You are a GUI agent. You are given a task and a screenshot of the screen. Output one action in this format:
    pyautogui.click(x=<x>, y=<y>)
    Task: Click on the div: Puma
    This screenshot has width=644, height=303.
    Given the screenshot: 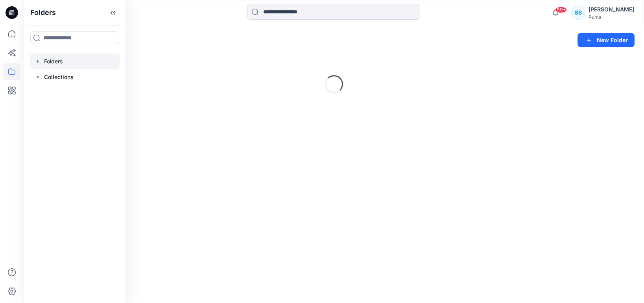 What is the action you would take?
    pyautogui.click(x=612, y=17)
    